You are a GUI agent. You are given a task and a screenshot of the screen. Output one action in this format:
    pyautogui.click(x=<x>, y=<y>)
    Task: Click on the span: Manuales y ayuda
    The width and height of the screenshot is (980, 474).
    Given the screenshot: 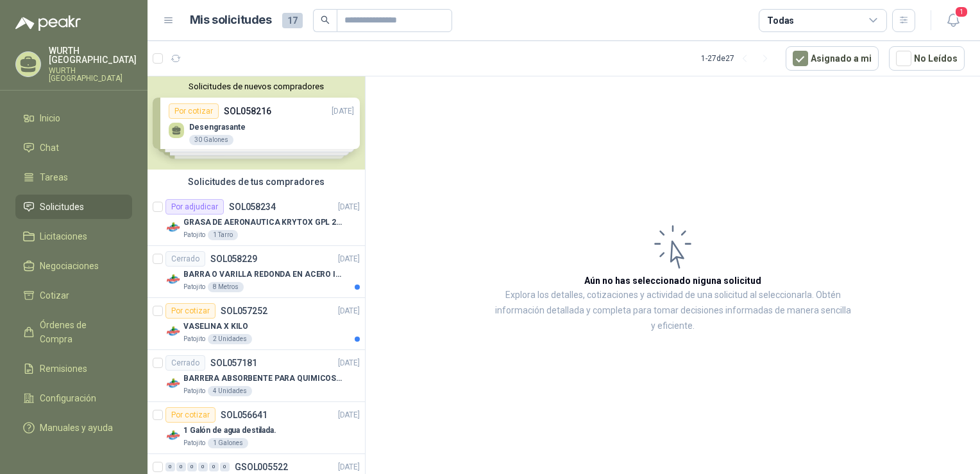 What is the action you would take?
    pyautogui.click(x=76, y=427)
    